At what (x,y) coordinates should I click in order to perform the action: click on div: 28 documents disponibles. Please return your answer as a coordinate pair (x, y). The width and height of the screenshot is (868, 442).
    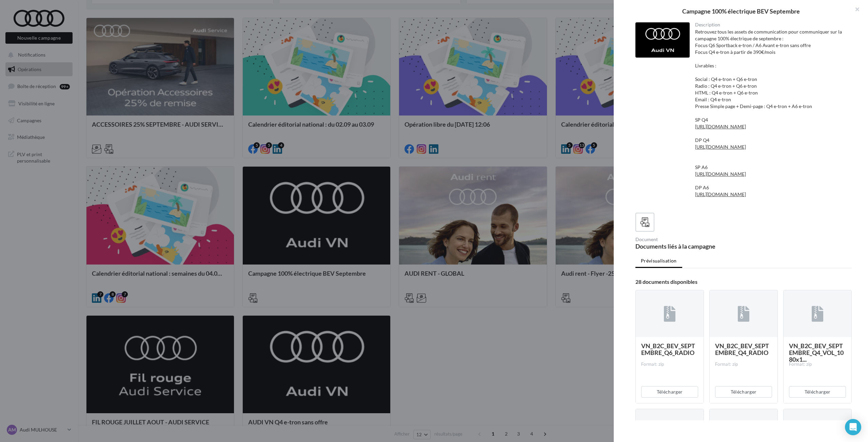
    Looking at the image, I should click on (744, 282).